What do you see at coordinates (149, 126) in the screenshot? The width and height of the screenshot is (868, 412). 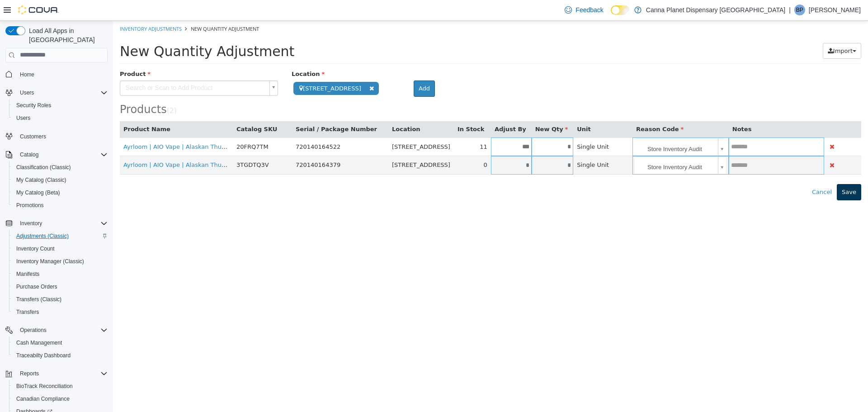 I see `td: 20FRQ7TM` at bounding box center [149, 126].